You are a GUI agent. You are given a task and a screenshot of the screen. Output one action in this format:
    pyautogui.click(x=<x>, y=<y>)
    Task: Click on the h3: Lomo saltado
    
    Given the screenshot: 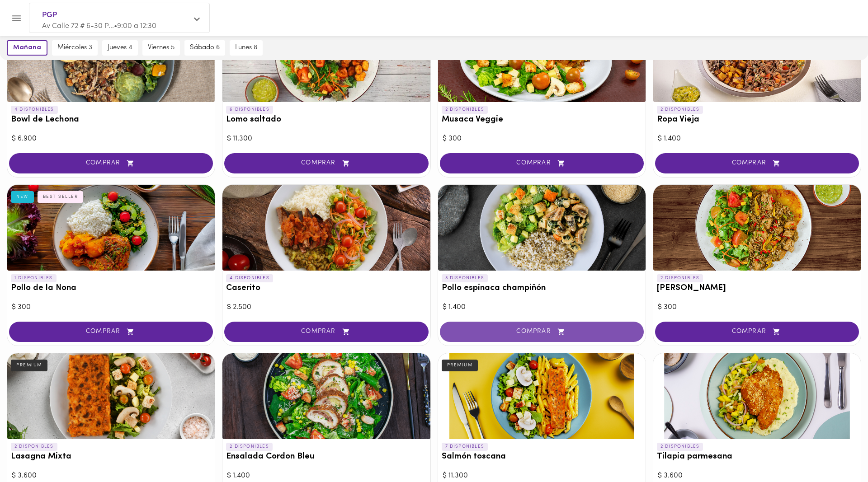 What is the action you would take?
    pyautogui.click(x=326, y=120)
    